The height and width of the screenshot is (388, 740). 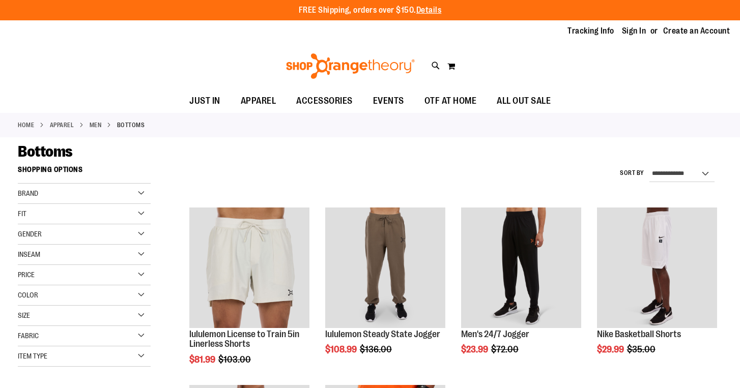 I want to click on span: Inseam, so click(x=29, y=254).